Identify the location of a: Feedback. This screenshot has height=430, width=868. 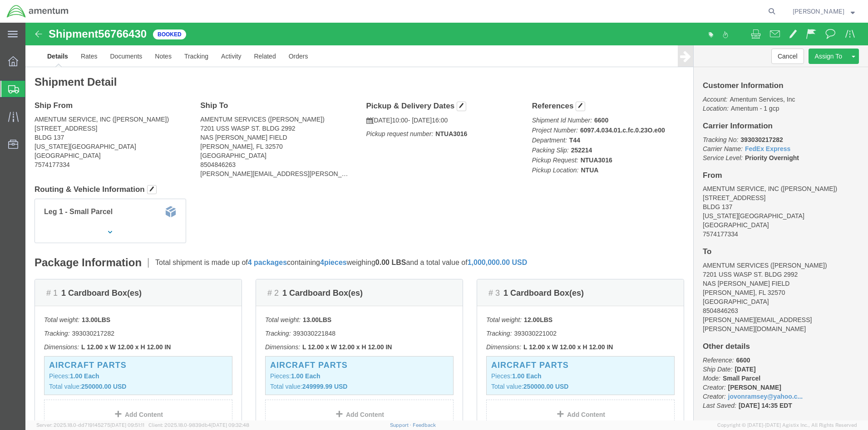
(424, 426).